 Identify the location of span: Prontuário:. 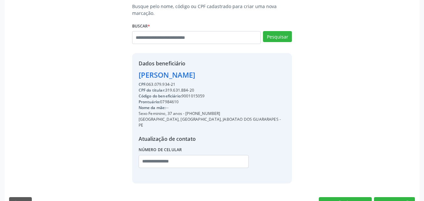
(149, 102).